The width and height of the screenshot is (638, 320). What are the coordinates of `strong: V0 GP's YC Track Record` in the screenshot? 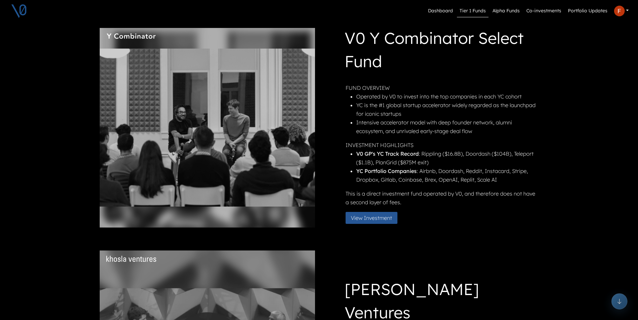 It's located at (387, 153).